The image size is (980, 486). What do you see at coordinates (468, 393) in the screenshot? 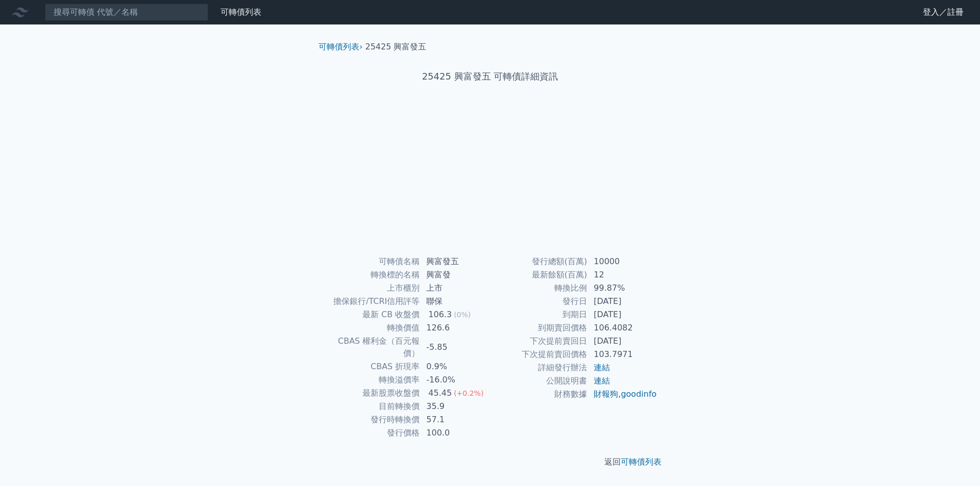
I see `span: (+0.2%)` at bounding box center [468, 393].